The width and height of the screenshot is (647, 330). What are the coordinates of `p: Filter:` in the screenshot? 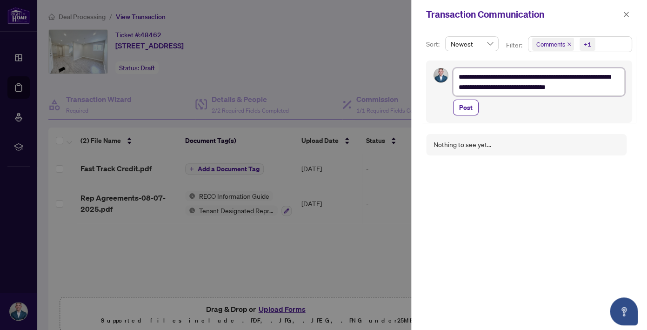 It's located at (515, 45).